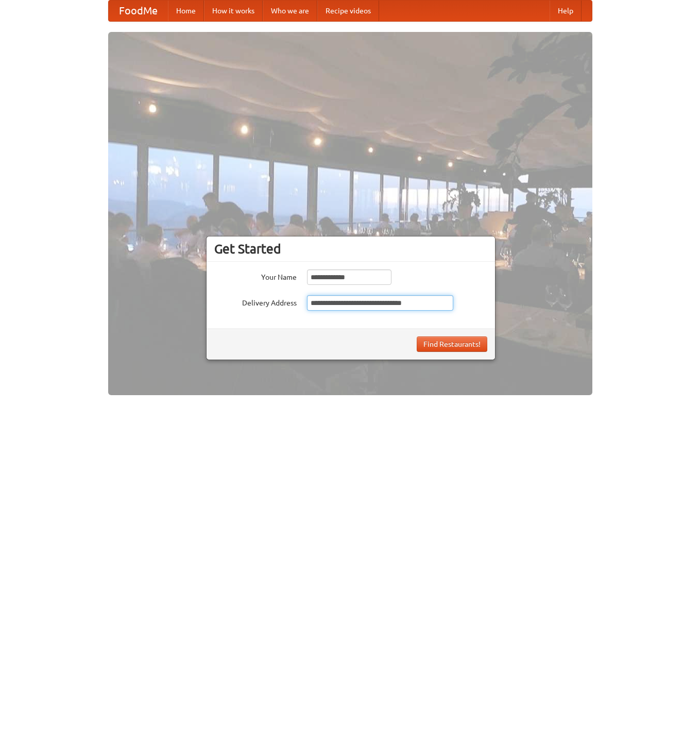  Describe the element at coordinates (138, 11) in the screenshot. I see `a: FoodMe` at that location.